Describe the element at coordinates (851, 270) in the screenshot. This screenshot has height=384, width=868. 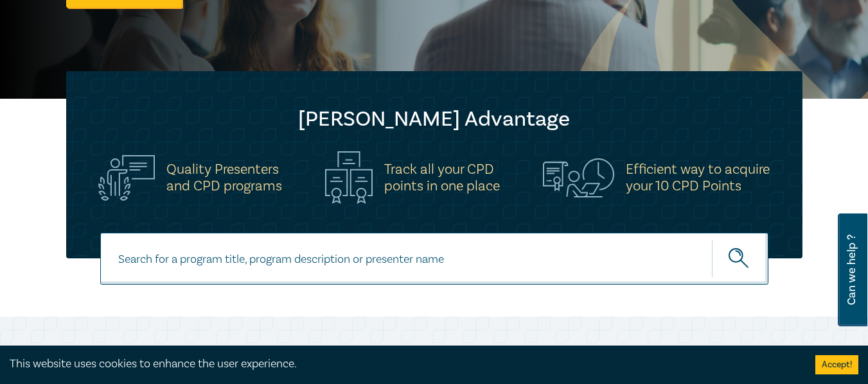
I see `span: Can we help ?` at that location.